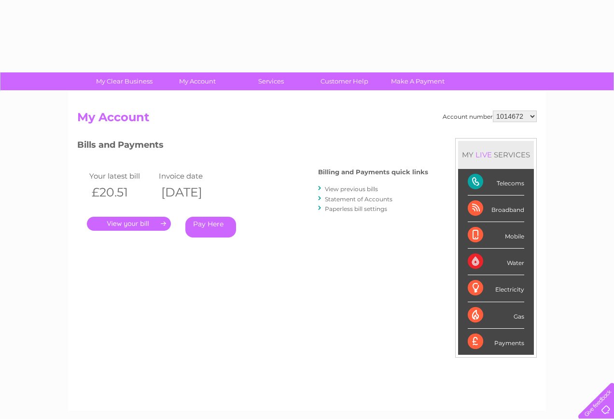 The height and width of the screenshot is (419, 614). I want to click on h4: Billing and Payments quick links, so click(373, 172).